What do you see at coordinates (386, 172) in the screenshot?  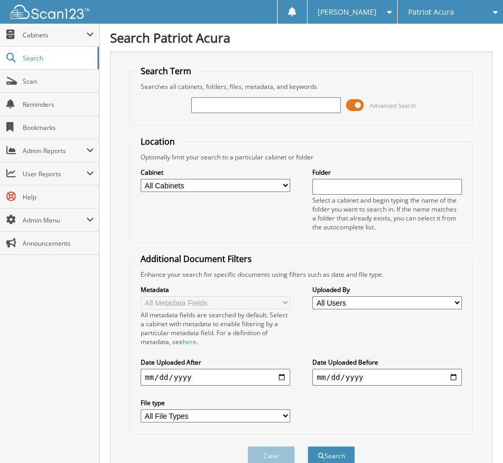 I see `label: Folder` at bounding box center [386, 172].